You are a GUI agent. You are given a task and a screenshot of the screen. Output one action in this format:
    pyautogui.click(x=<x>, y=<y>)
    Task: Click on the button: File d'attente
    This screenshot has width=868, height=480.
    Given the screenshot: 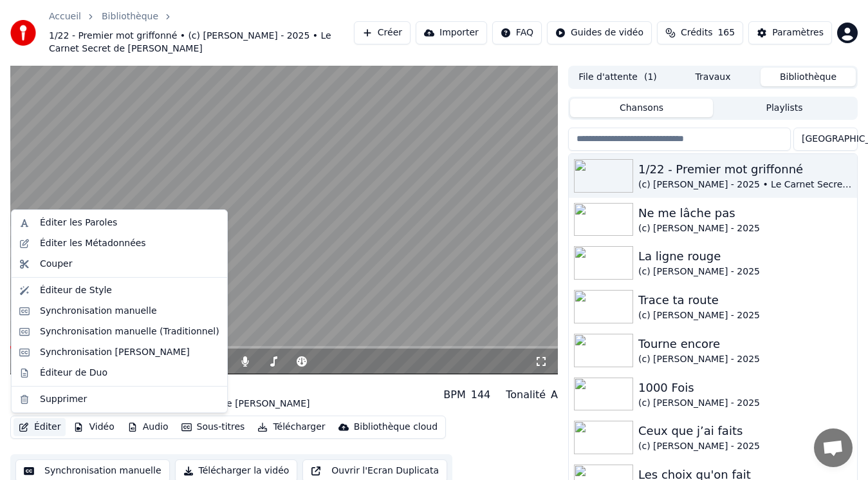 What is the action you would take?
    pyautogui.click(x=618, y=77)
    